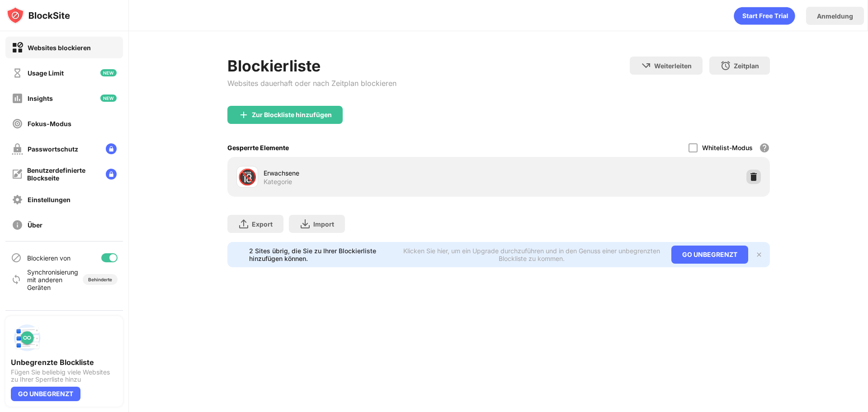  I want to click on img: time-usage-off.svg, so click(17, 73).